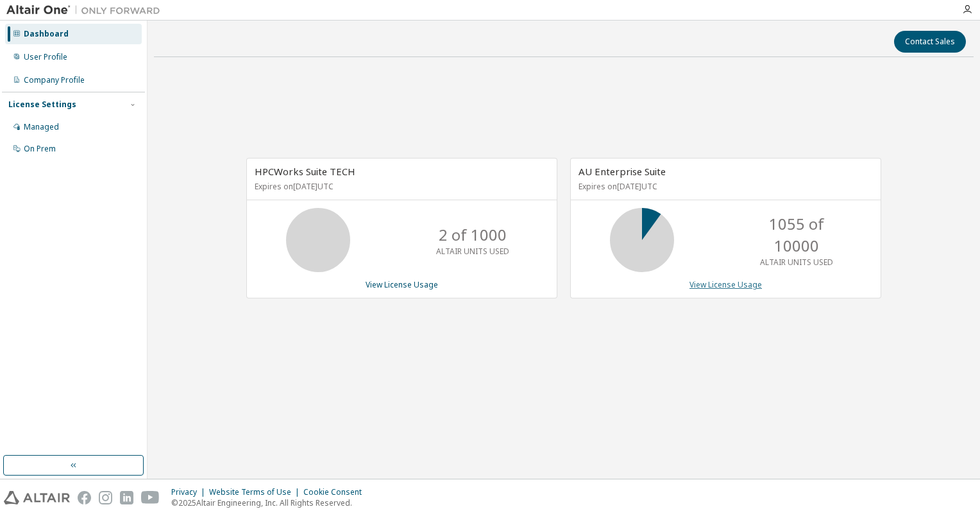  Describe the element at coordinates (127, 498) in the screenshot. I see `img: linkedin.svg` at that location.